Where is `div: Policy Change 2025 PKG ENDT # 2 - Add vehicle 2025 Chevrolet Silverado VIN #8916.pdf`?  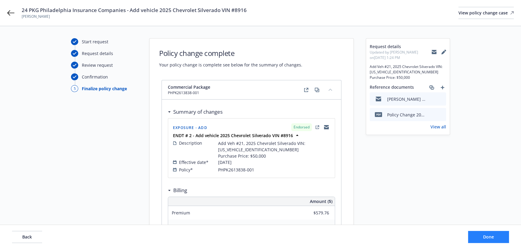 div: Policy Change 2025 PKG ENDT # 2 - Add vehicle 2025 Chevrolet Silverado VIN #8916.pdf is located at coordinates (406, 115).